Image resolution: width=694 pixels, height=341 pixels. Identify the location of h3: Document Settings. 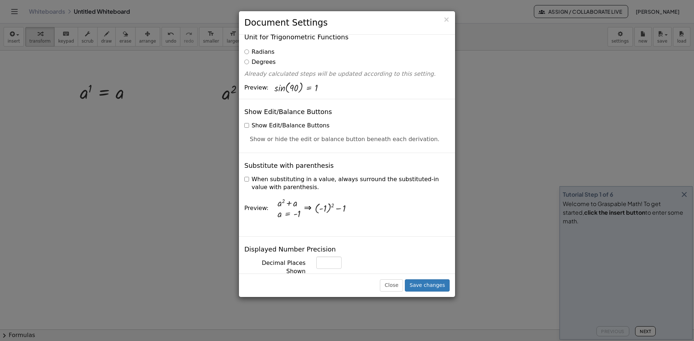
(347, 23).